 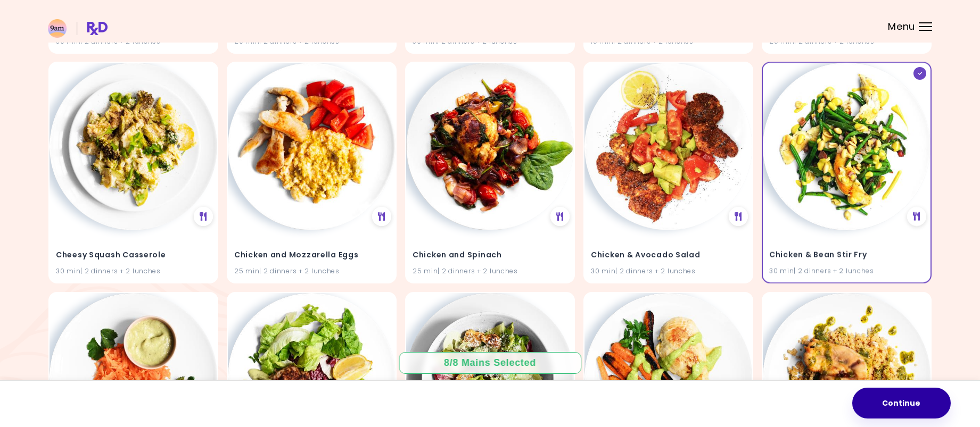 I want to click on h4: Chicken & Avocado Salad, so click(x=668, y=255).